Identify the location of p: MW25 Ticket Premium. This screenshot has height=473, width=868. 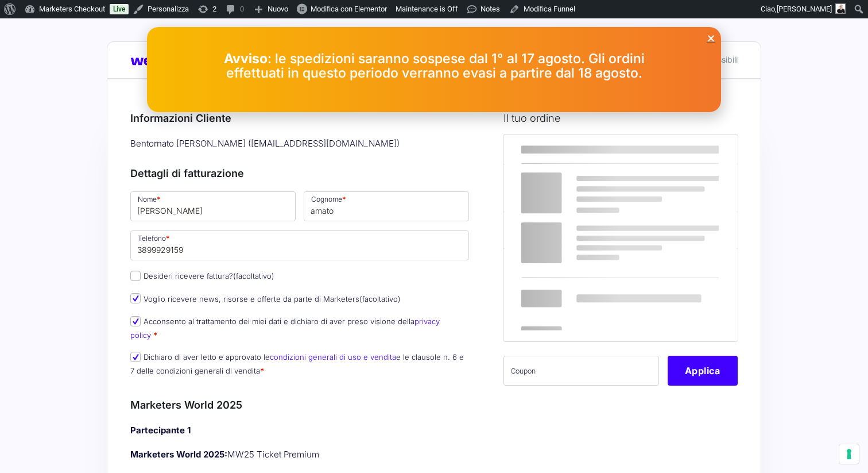
(299, 454).